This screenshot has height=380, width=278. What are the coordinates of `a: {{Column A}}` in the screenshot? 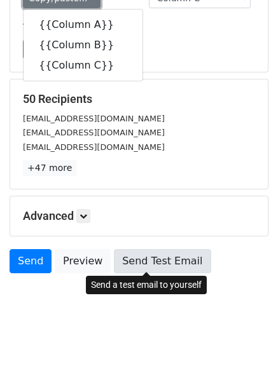 It's located at (83, 25).